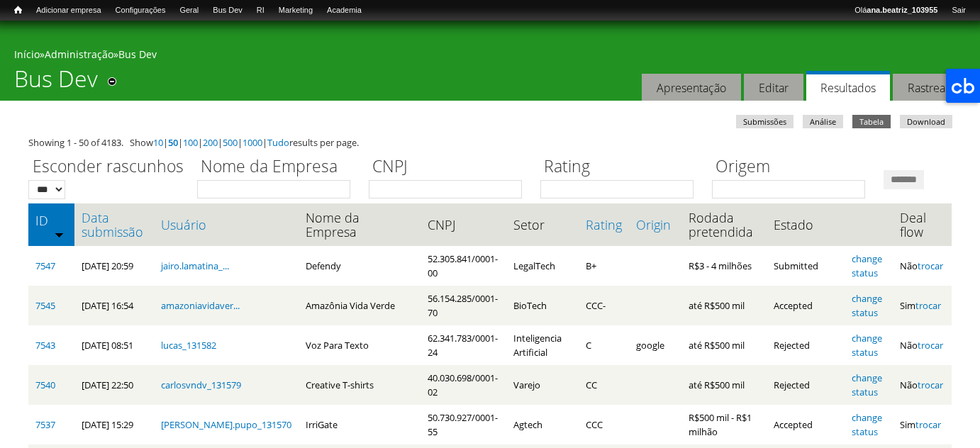 The image size is (980, 448). What do you see at coordinates (929, 87) in the screenshot?
I see `a: Rastrear` at bounding box center [929, 87].